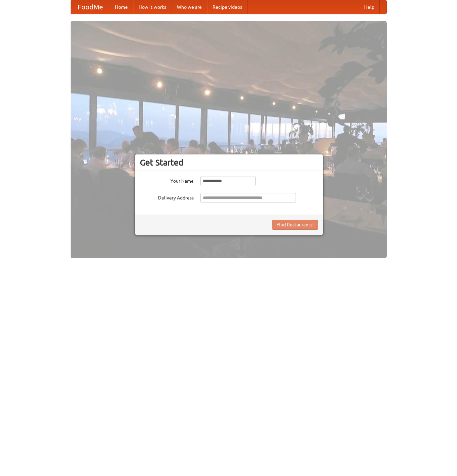  What do you see at coordinates (152, 7) in the screenshot?
I see `a: How it works` at bounding box center [152, 7].